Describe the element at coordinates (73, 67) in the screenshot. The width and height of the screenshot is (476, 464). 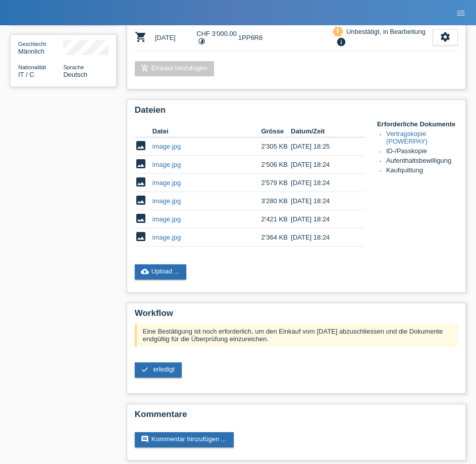
I see `span: Sprache` at that location.